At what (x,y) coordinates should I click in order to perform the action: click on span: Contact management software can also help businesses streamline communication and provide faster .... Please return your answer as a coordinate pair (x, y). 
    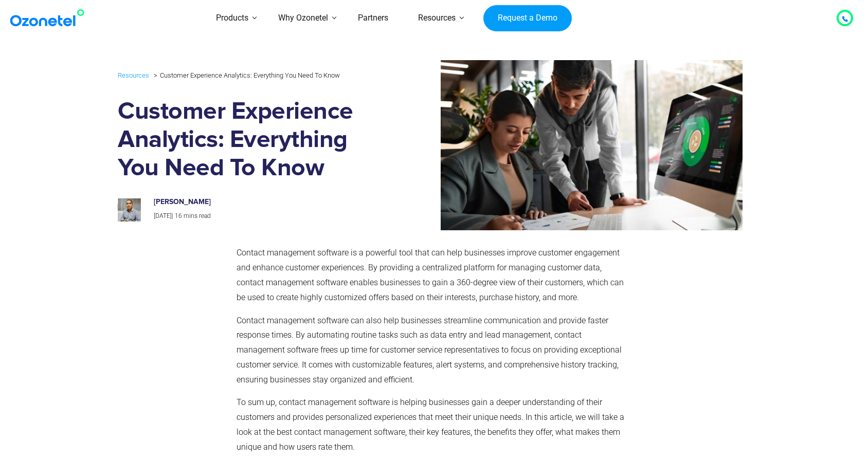
    Looking at the image, I should click on (429, 350).